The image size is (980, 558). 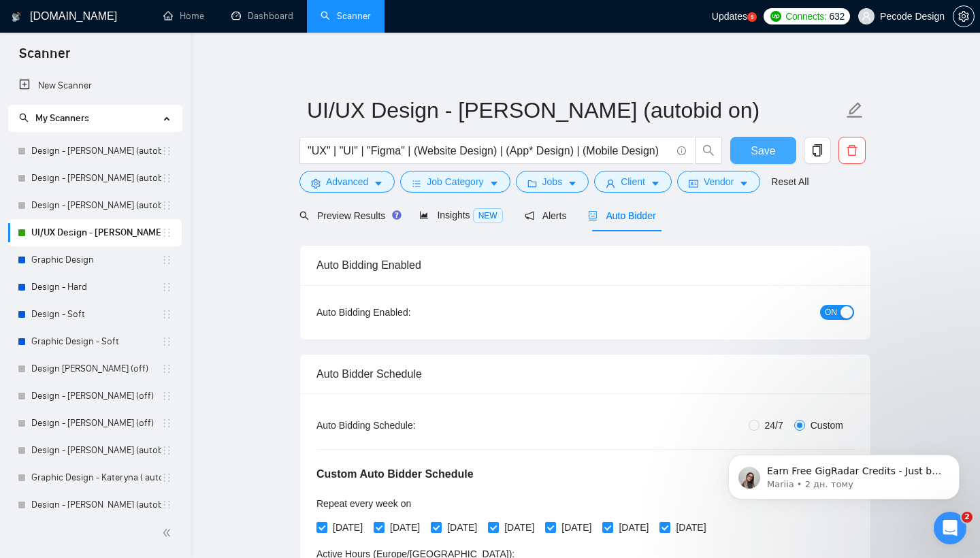 I want to click on button: barsJob Categorycaret-down, so click(x=454, y=182).